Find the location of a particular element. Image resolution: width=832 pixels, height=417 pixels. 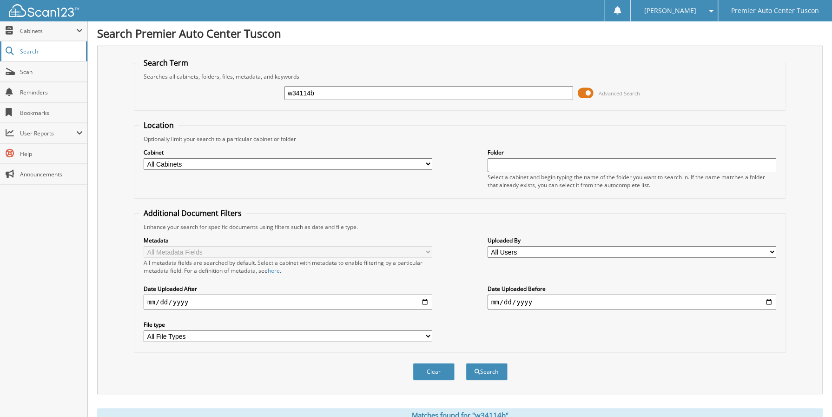

div: All metadata fields are searched by default. Select a cabinet with metadata to enable filtering b... is located at coordinates (288, 266).